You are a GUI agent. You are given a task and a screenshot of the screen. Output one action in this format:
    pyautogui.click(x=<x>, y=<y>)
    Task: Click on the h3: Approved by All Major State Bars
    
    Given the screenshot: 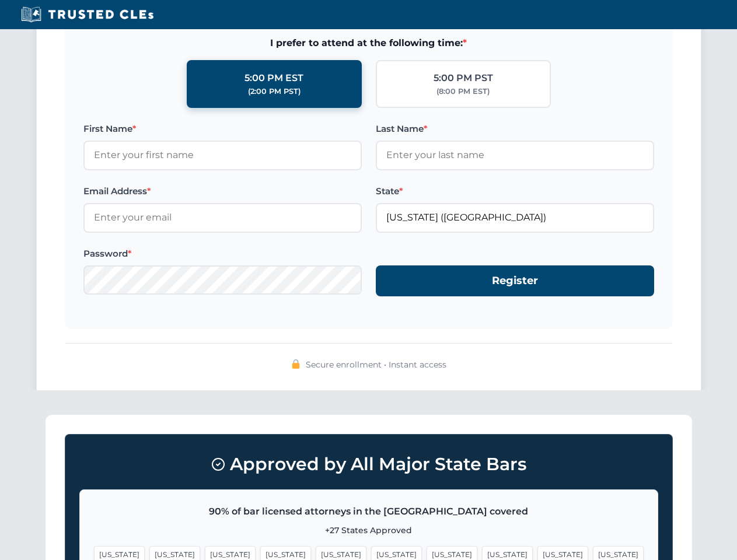 What is the action you would take?
    pyautogui.click(x=369, y=464)
    